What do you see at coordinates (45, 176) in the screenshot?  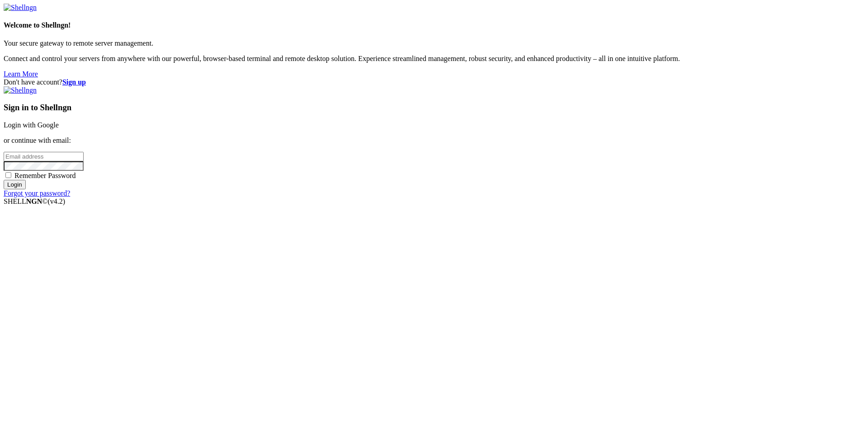 I see `span: Remember Password` at bounding box center [45, 176].